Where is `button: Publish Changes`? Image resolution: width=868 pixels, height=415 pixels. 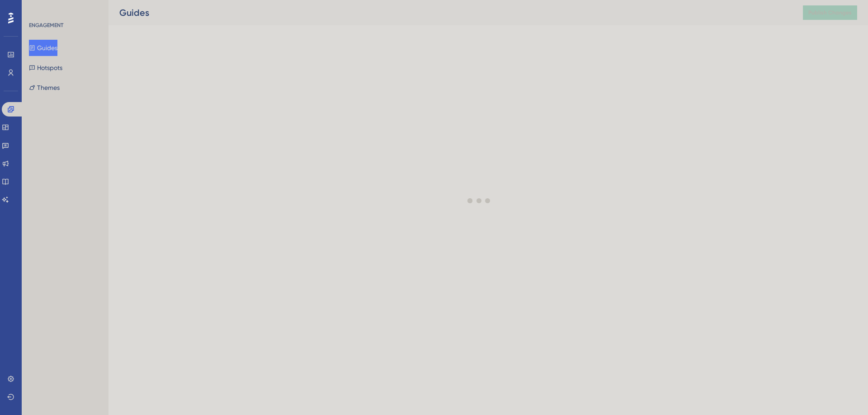
button: Publish Changes is located at coordinates (831, 12).